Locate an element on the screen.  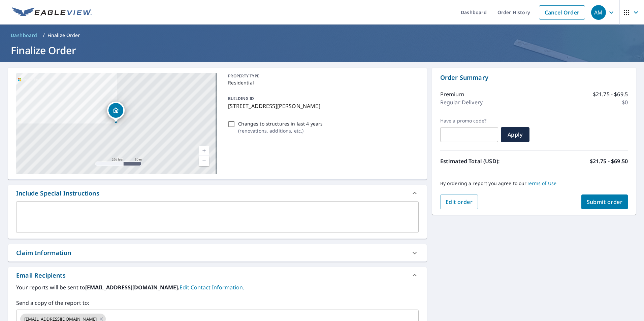
button: Apply is located at coordinates (516, 135).